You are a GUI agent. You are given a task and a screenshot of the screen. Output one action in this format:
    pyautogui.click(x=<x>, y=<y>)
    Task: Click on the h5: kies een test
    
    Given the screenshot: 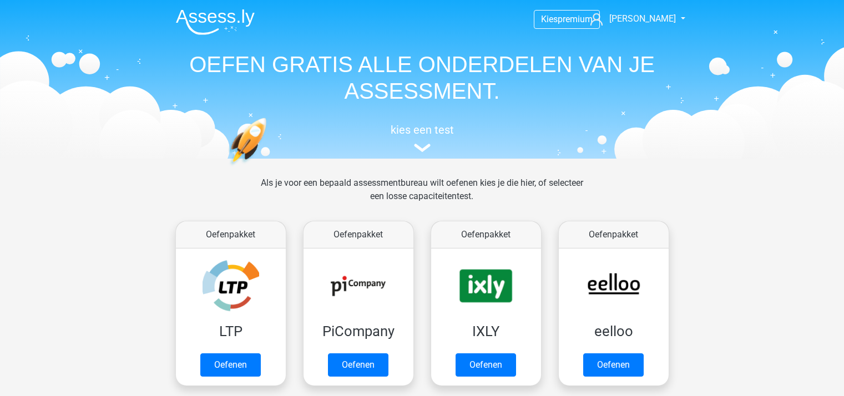 What is the action you would take?
    pyautogui.click(x=422, y=130)
    